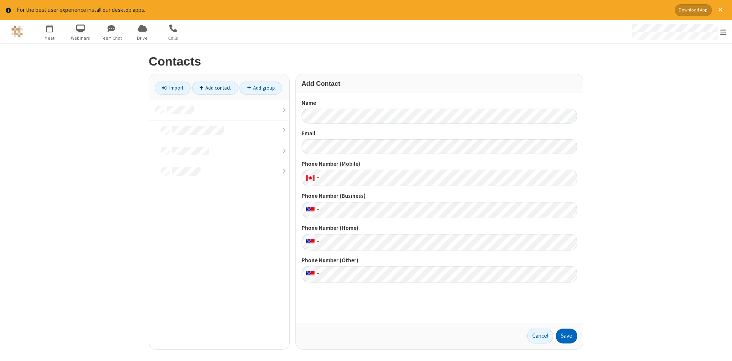 The height and width of the screenshot is (361, 732). I want to click on button: Download App, so click(693, 10).